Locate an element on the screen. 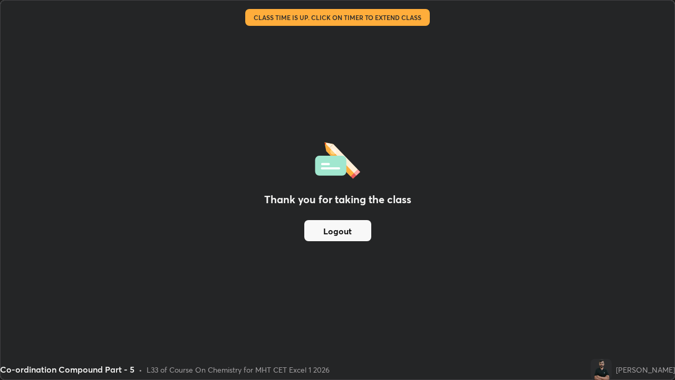 This screenshot has width=675, height=380. button: Logout is located at coordinates (337, 230).